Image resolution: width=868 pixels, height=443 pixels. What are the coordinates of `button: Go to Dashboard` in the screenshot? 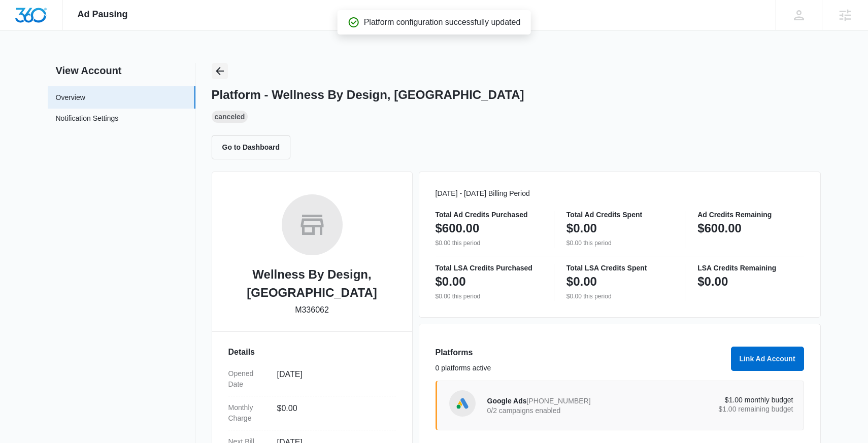 It's located at (251, 147).